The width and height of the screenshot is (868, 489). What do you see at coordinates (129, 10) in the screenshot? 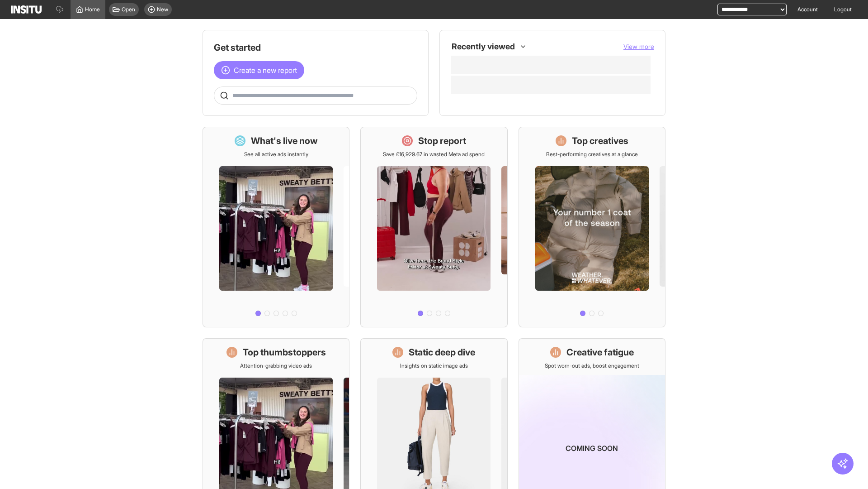
I see `span: Open` at bounding box center [129, 10].